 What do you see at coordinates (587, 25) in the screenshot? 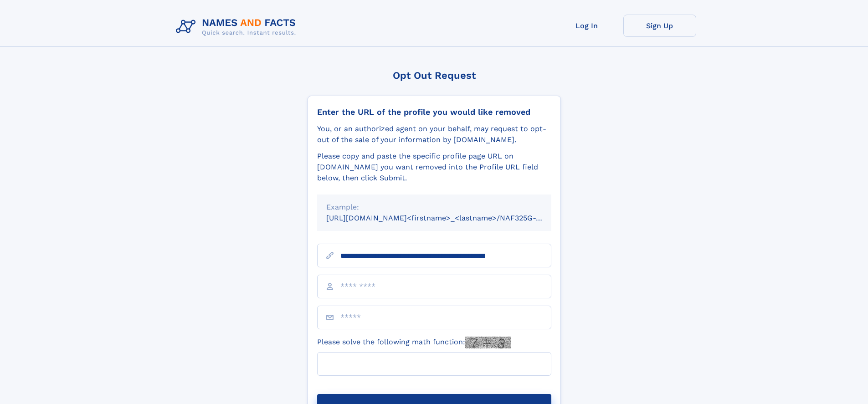
I see `a: Log In` at bounding box center [587, 25].